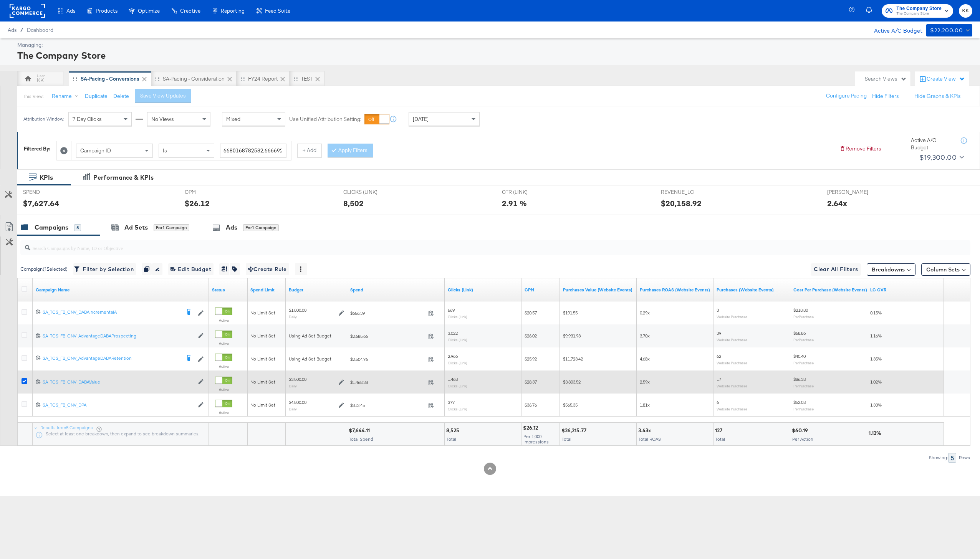 Image resolution: width=980 pixels, height=559 pixels. Describe the element at coordinates (938, 158) in the screenshot. I see `div: $19,300.00` at that location.